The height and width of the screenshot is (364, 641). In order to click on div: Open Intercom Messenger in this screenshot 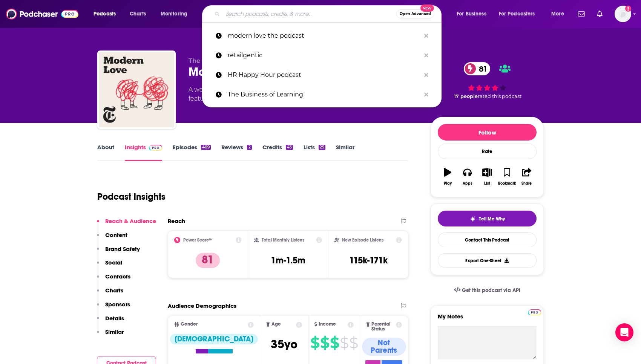, I will do `click(625, 332)`.